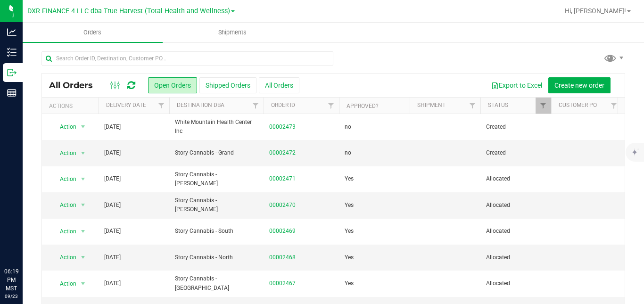  I want to click on button: All Orders, so click(279, 85).